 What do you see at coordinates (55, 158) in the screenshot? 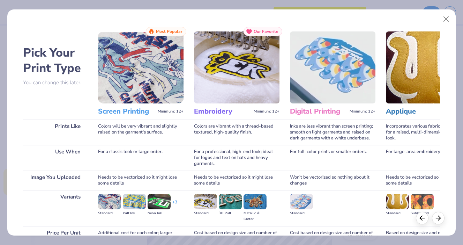
I see `div: Use When` at bounding box center [55, 158].